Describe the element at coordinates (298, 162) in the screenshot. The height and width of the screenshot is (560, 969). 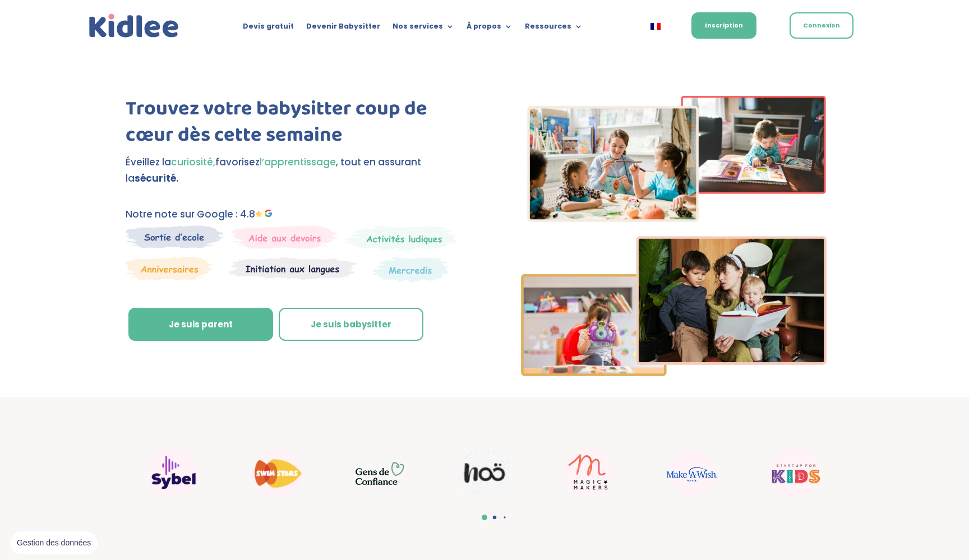
I see `span: l’apprentissage` at that location.